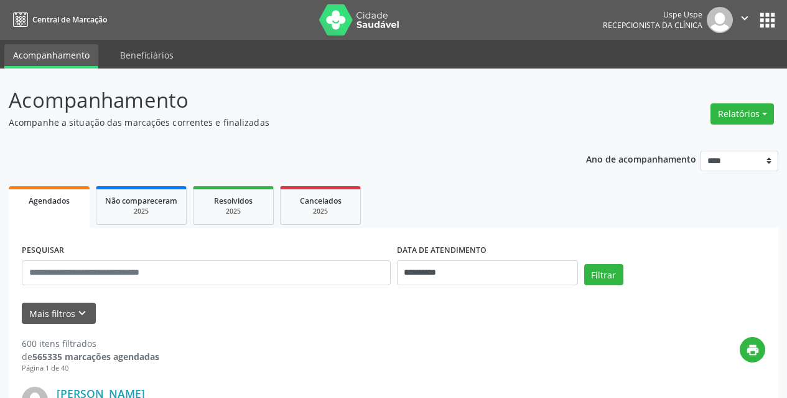 Image resolution: width=787 pixels, height=398 pixels. Describe the element at coordinates (43, 250) in the screenshot. I see `label: PESQUISAR` at that location.